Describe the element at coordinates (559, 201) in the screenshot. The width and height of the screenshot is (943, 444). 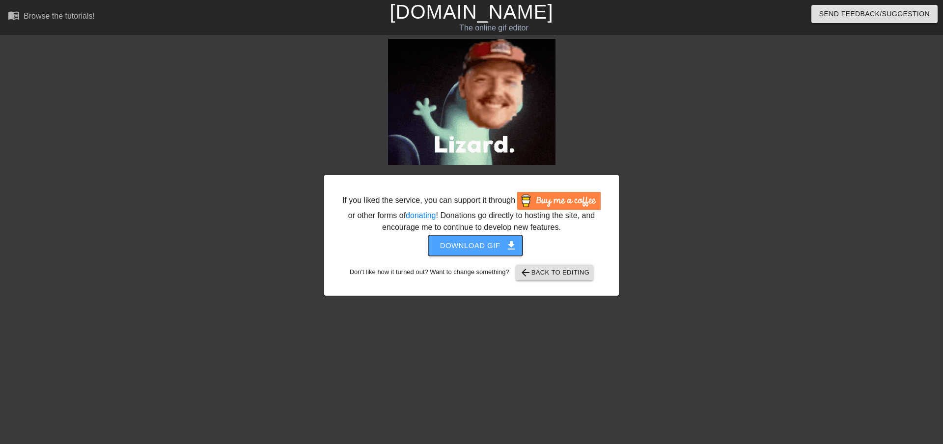
I see `img: Buy Me A Coffee` at that location.